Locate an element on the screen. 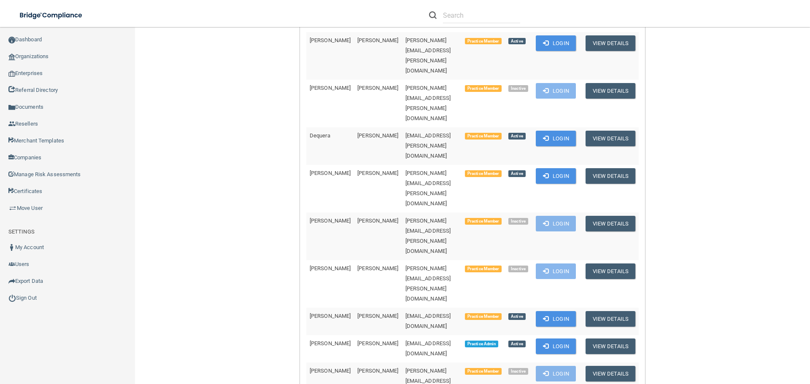  span: Dequera is located at coordinates (320, 135).